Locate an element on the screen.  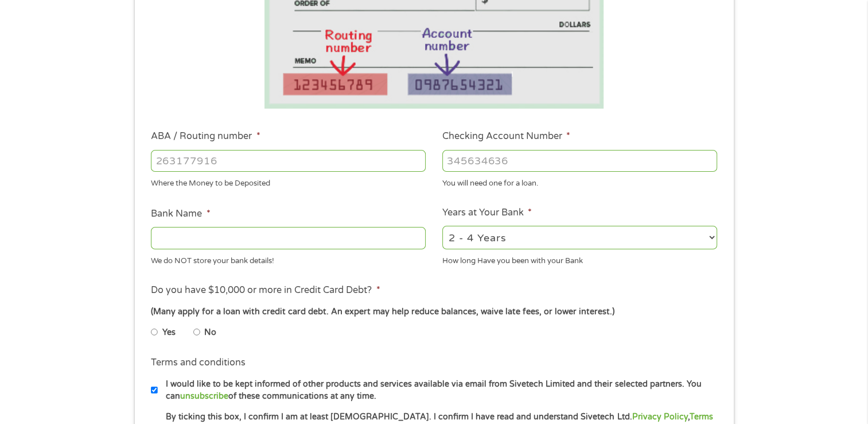
label: Bank Name is located at coordinates (180, 214).